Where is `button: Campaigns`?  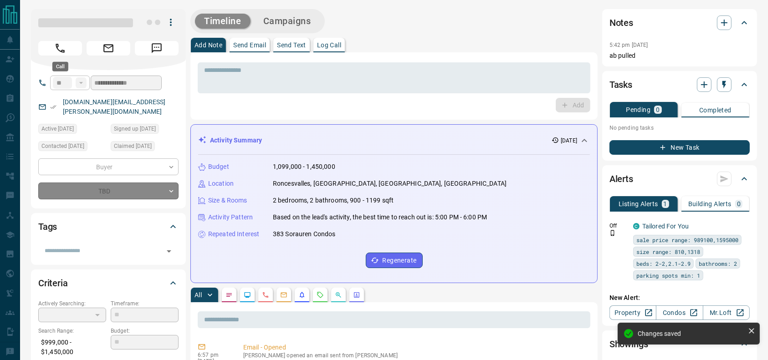 button: Campaigns is located at coordinates (287, 21).